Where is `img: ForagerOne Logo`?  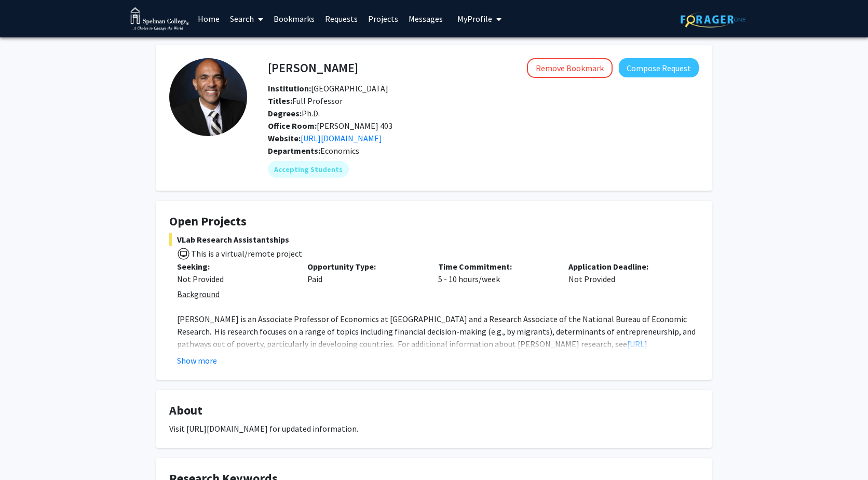 img: ForagerOne Logo is located at coordinates (712, 19).